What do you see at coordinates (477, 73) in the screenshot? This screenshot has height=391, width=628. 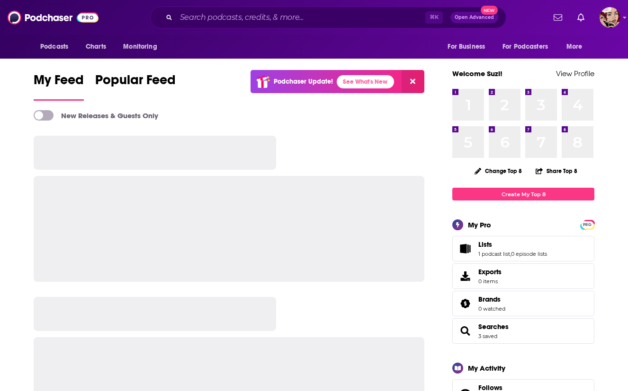 I see `a: Welcome Suzi!` at bounding box center [477, 73].